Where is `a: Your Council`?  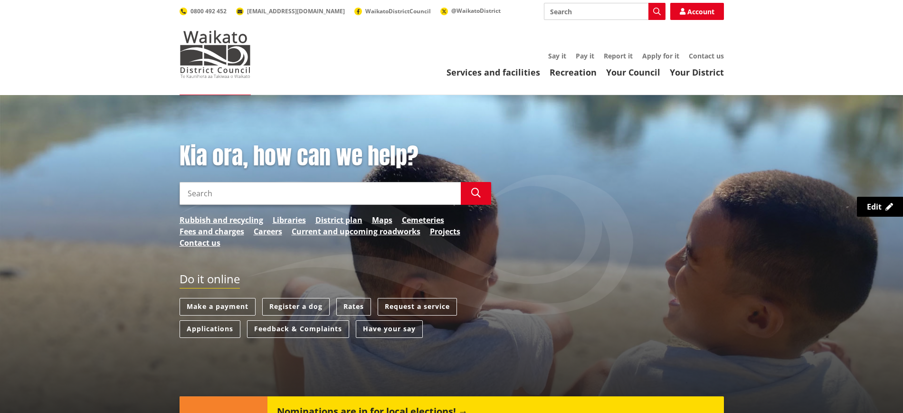 a: Your Council is located at coordinates (633, 72).